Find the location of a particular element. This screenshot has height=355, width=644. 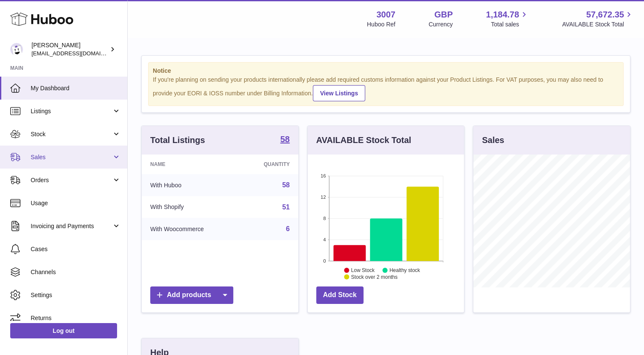

h3: AVAILABLE Stock Total is located at coordinates (364, 140).